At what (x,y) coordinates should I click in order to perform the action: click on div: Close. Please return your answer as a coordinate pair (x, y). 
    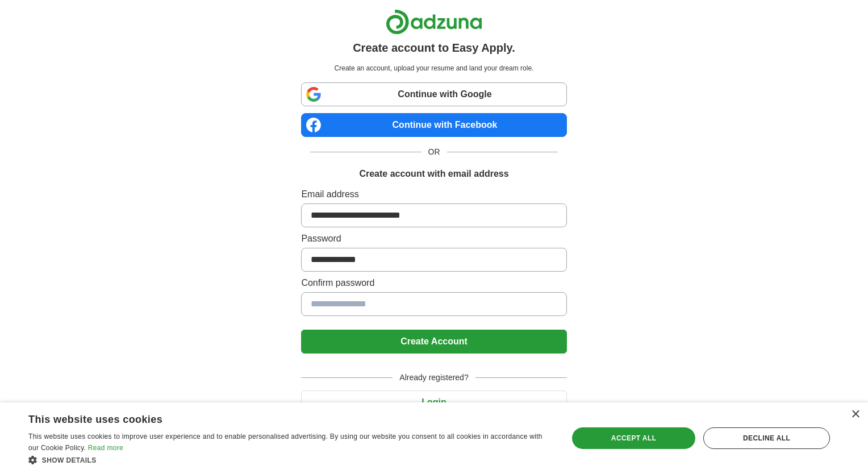
    Looking at the image, I should click on (855, 414).